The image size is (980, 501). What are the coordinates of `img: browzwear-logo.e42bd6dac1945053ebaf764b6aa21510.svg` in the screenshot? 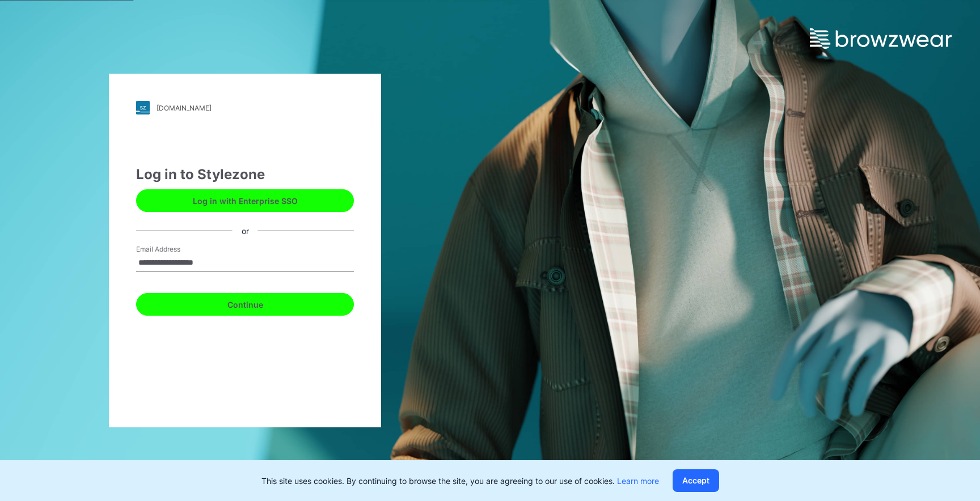 It's located at (881, 38).